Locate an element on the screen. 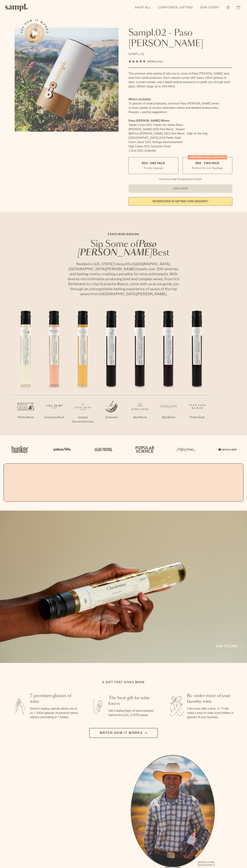 The image size is (247, 868). a: interested in gifting for groups? is located at coordinates (180, 201).